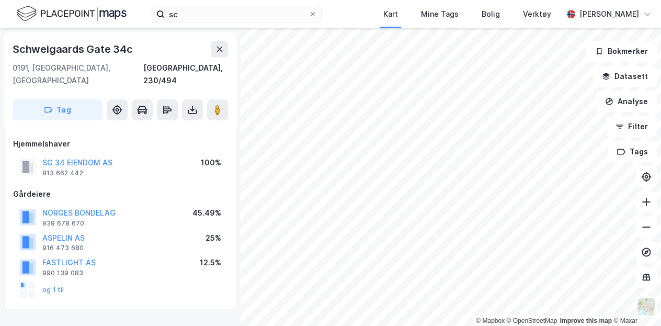 The width and height of the screenshot is (661, 326). I want to click on div: 25%, so click(213, 238).